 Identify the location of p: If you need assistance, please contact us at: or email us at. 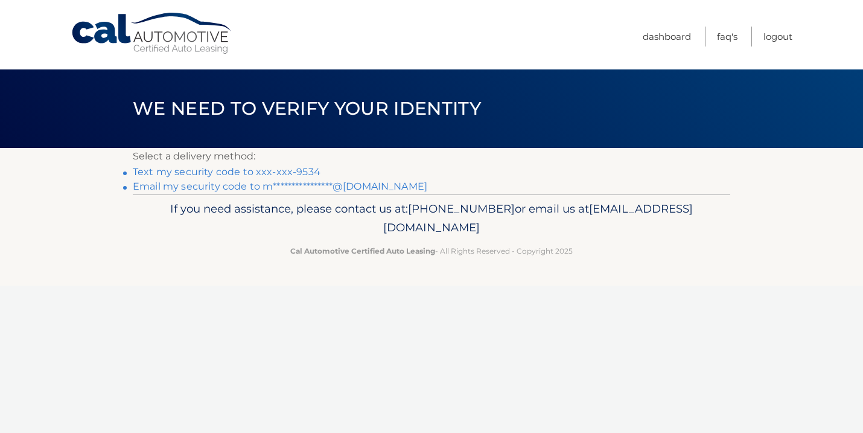
(431, 218).